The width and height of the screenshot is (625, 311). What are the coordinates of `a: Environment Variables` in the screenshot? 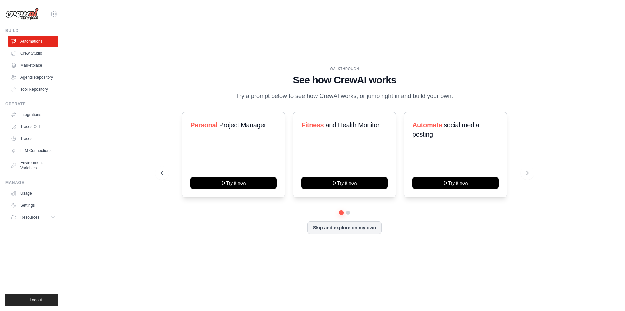 It's located at (33, 165).